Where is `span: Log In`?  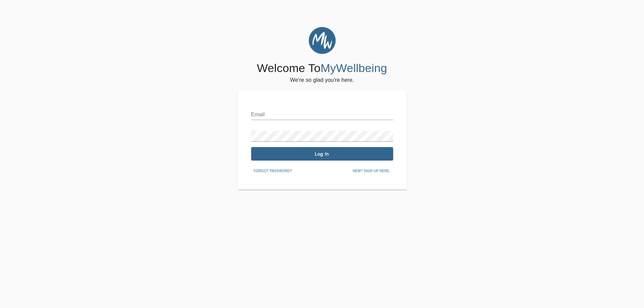
span: Log In is located at coordinates (322, 154).